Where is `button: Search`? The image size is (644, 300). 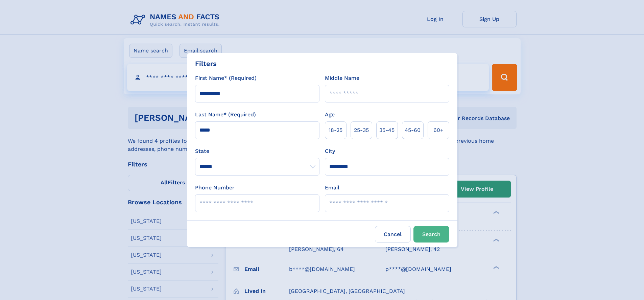
button: Search is located at coordinates (431, 234).